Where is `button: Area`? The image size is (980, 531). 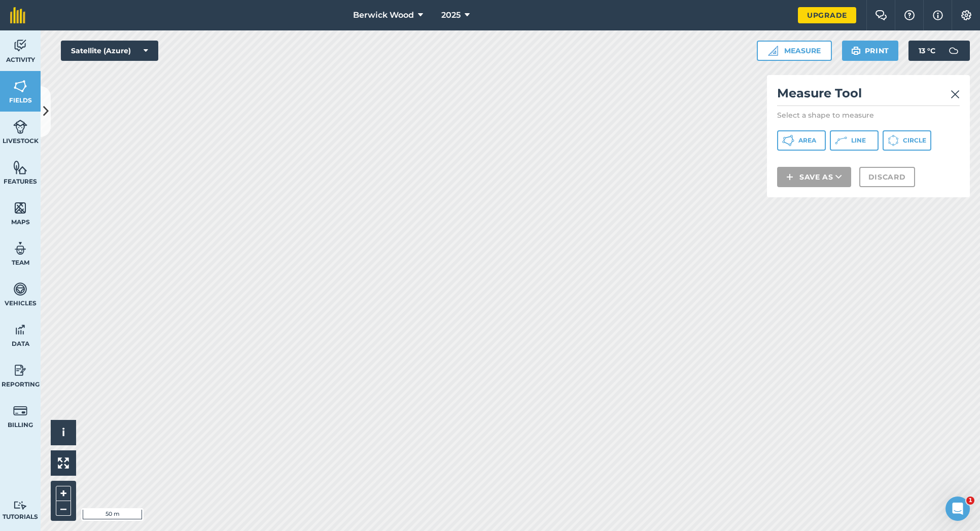
button: Area is located at coordinates (802, 140).